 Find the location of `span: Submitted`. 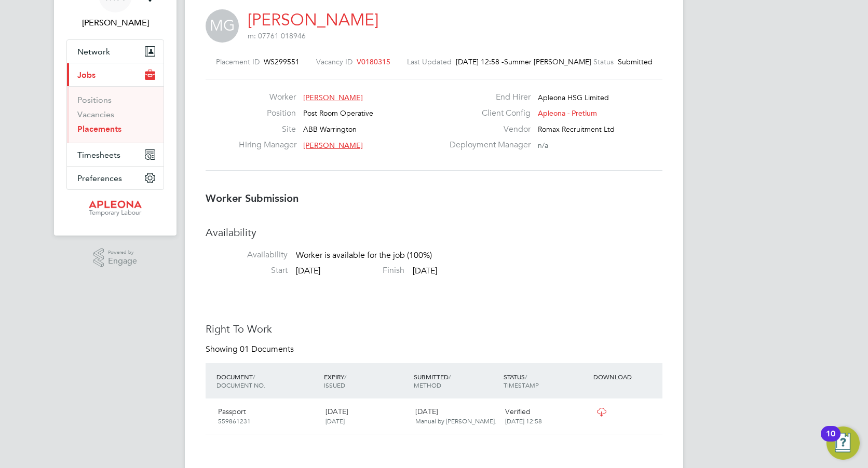

span: Submitted is located at coordinates (635, 61).